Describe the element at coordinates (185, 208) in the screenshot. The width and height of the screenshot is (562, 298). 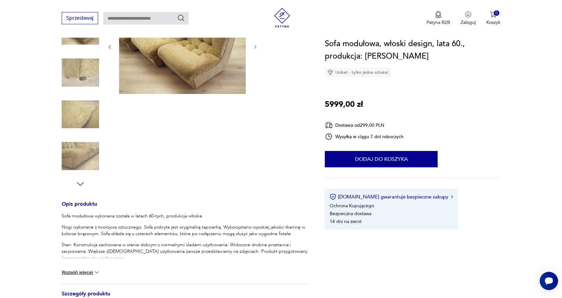
I see `h3: Opis produktu` at that location.